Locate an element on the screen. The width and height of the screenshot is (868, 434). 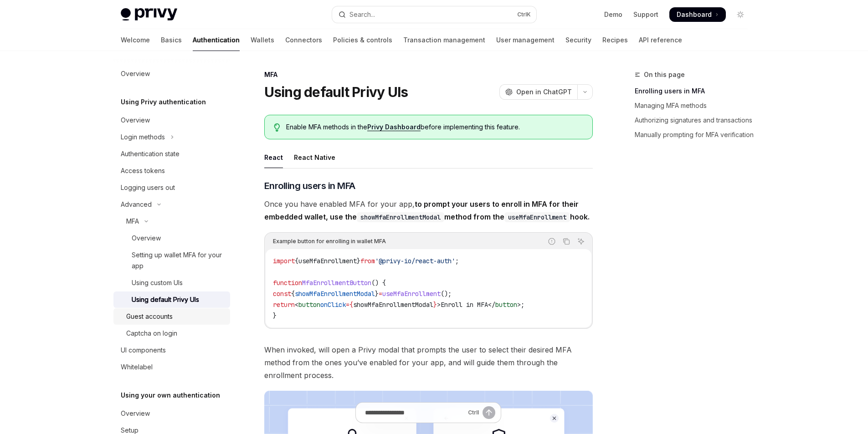
span: Enrolling users in MFA is located at coordinates (310, 186).